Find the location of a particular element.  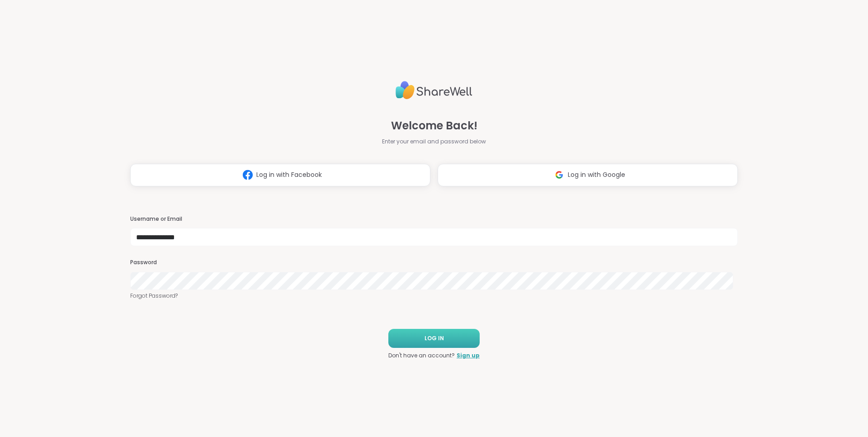

span: LOG IN is located at coordinates (434, 338).